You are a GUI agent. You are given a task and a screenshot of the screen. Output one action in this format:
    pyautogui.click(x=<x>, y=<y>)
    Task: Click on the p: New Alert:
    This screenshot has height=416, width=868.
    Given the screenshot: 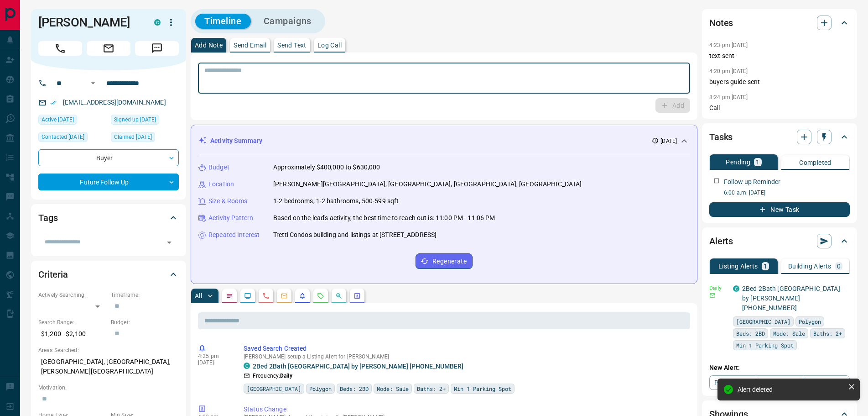 What is the action you would take?
    pyautogui.click(x=779, y=368)
    